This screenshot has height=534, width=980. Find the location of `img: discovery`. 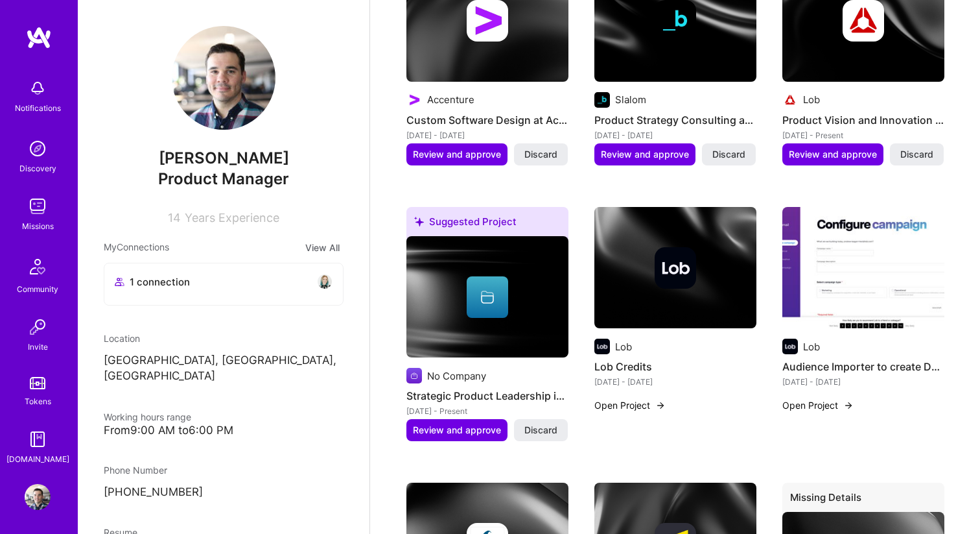

img: discovery is located at coordinates (38, 148).